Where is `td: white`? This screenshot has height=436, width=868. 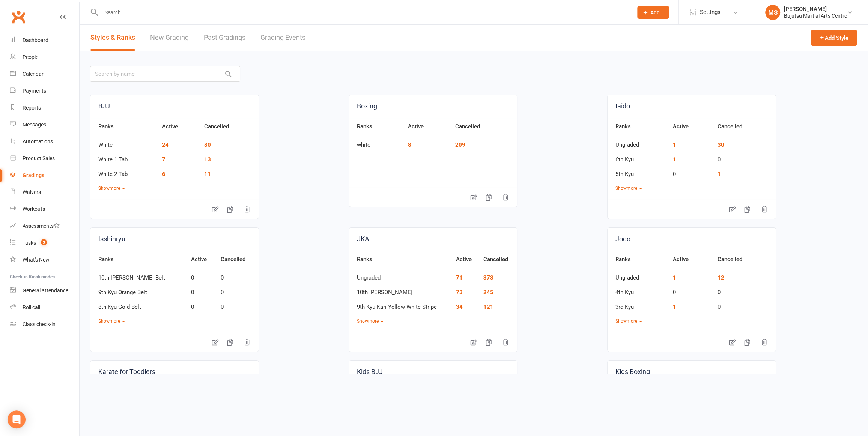 td: white is located at coordinates (377, 142).